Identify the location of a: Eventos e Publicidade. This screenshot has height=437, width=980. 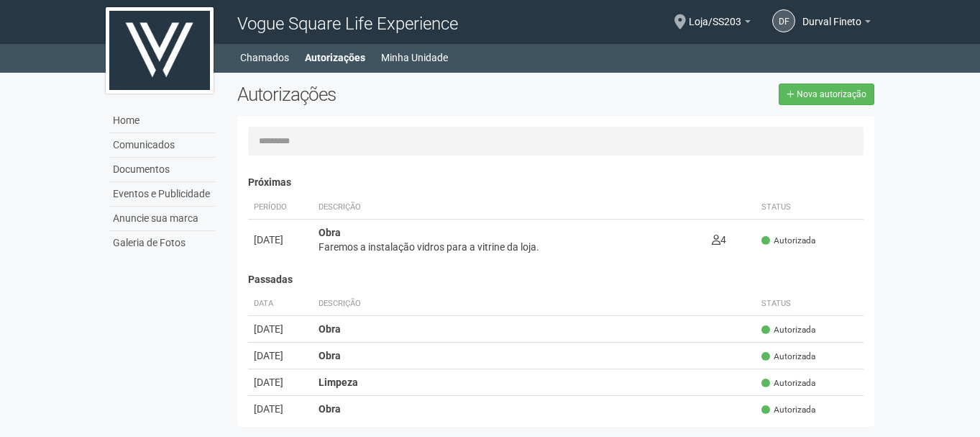
(162, 194).